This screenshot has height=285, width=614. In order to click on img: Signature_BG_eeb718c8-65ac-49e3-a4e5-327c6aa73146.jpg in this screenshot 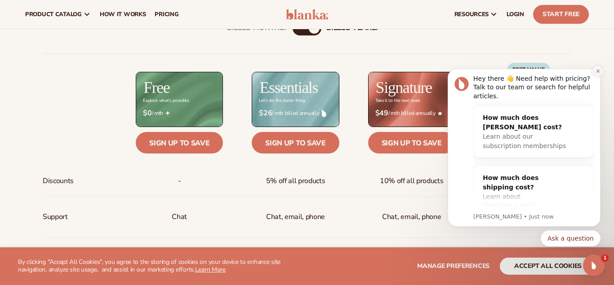, I will do `click(411, 99)`.